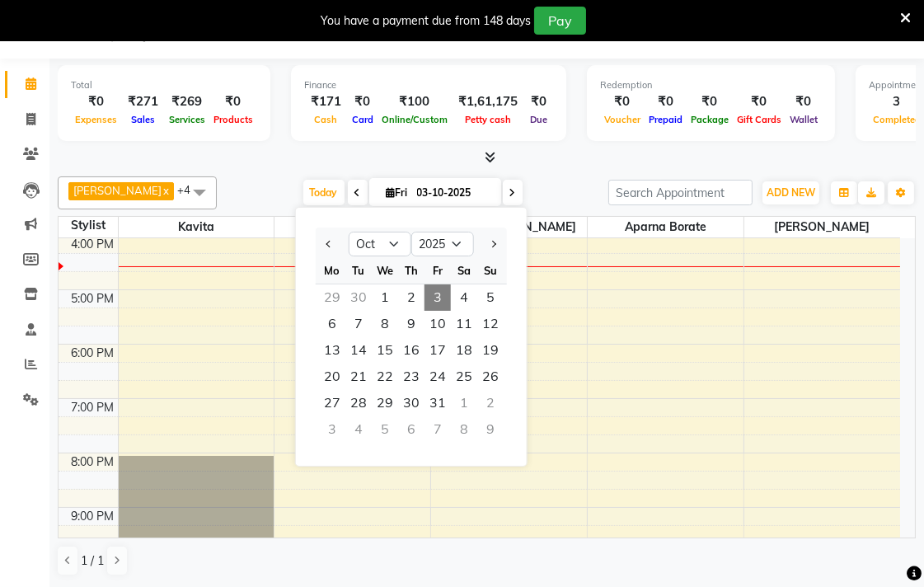 This screenshot has height=587, width=924. I want to click on div: Tuesday, October 7, 2025, so click(359, 324).